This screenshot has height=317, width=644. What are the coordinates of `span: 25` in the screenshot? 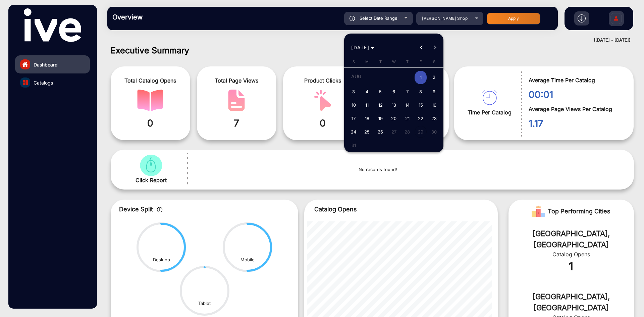 It's located at (367, 132).